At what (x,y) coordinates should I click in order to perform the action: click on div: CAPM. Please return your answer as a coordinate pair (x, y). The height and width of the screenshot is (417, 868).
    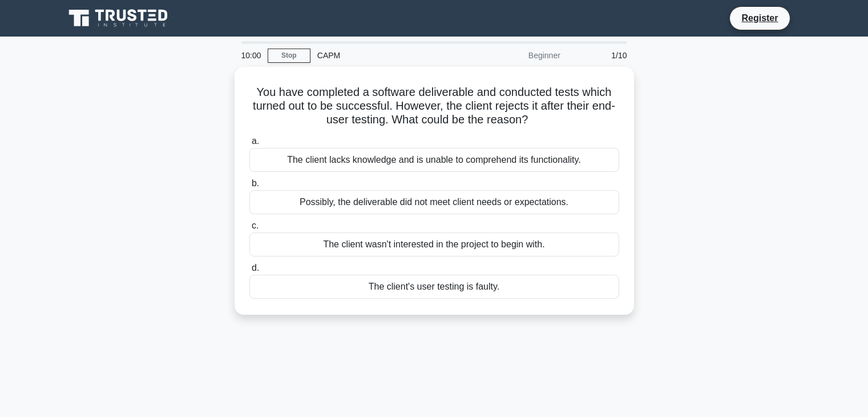
    Looking at the image, I should click on (389, 55).